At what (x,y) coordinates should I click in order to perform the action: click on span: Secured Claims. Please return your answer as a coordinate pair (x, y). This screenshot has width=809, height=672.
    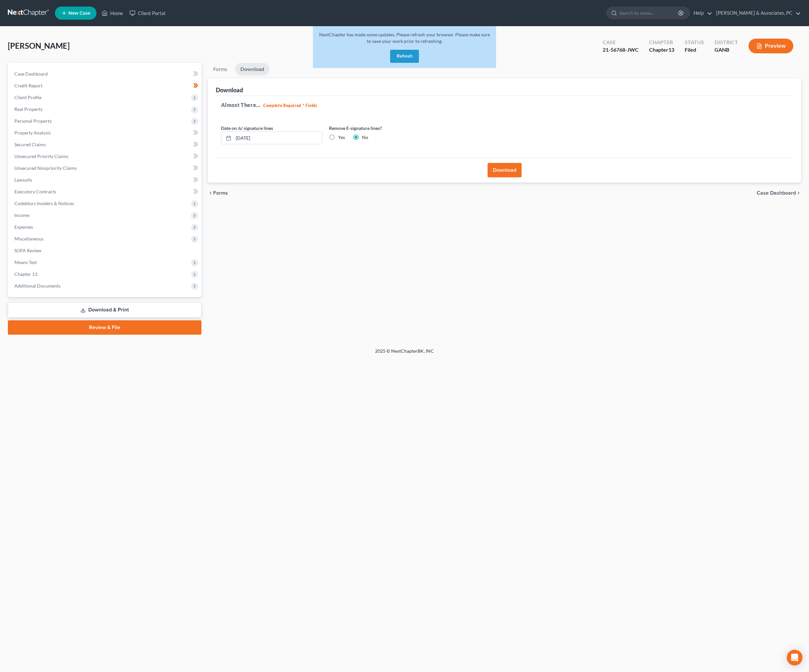
    Looking at the image, I should click on (30, 144).